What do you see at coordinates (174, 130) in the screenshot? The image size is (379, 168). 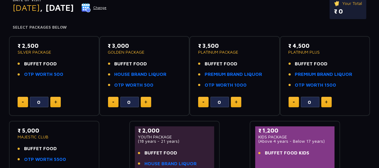 I see `p: ₹ 2,000` at bounding box center [174, 130].